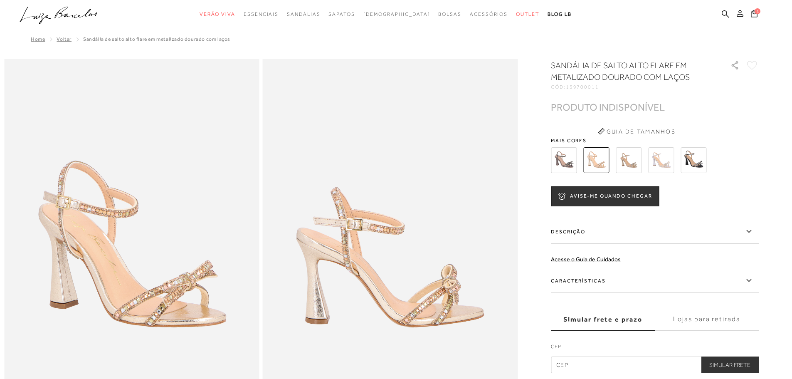 The image size is (792, 379). What do you see at coordinates (655, 365) in the screenshot?
I see `input: CEP` at bounding box center [655, 365].